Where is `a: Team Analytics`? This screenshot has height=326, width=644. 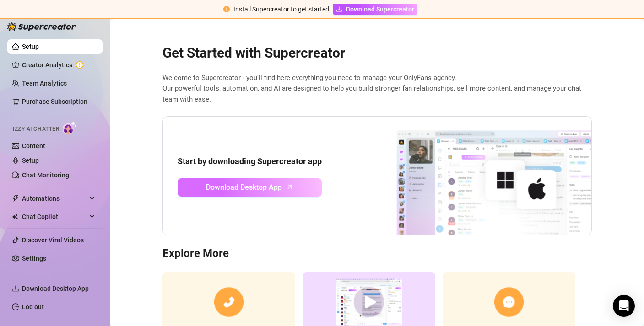 a: Team Analytics is located at coordinates (44, 83).